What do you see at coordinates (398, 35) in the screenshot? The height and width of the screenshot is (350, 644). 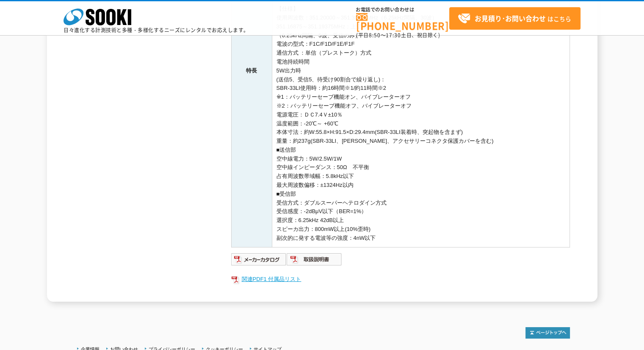 I see `span: (平日 ～ 土日、祝日除く)` at bounding box center [398, 35].